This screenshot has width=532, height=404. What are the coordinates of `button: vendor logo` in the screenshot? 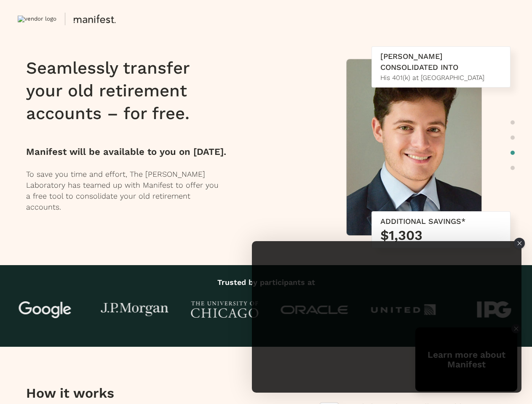 It's located at (144, 19).